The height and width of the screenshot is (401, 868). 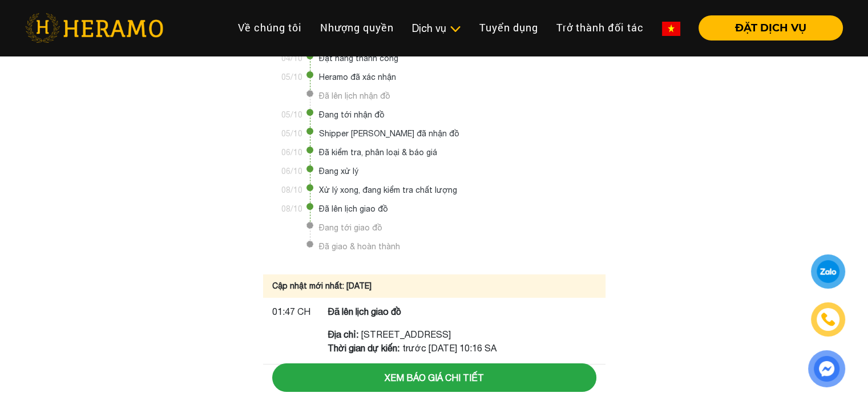 What do you see at coordinates (828, 319) in the screenshot?
I see `img: phone-icon` at bounding box center [828, 319].